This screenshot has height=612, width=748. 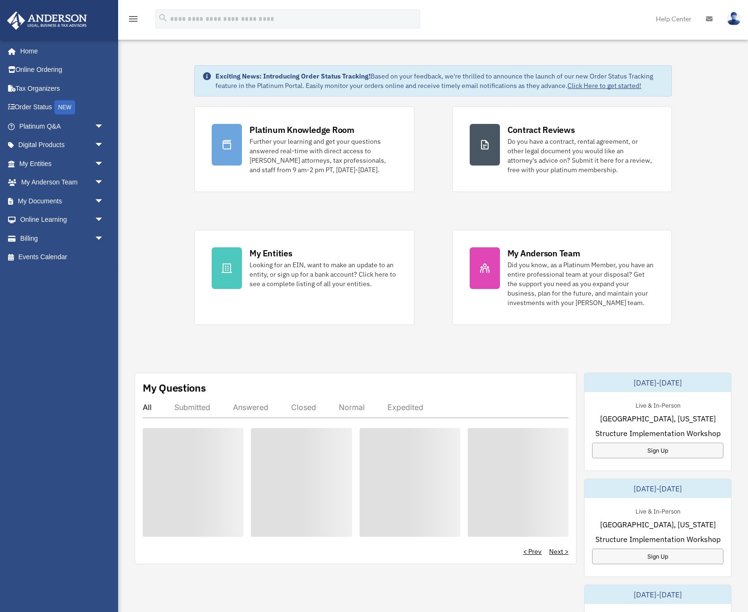 What do you see at coordinates (562, 149) in the screenshot?
I see `a: Contract Reviews Do you have a contract, rental agreement, or other legal document you would like...` at bounding box center [562, 149].